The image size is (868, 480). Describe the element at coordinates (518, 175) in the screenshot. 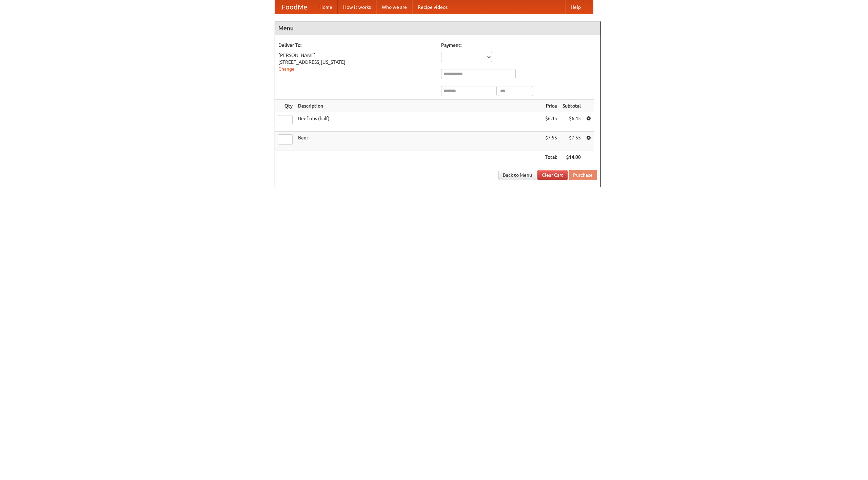

I see `a: Back to Menu` at that location.